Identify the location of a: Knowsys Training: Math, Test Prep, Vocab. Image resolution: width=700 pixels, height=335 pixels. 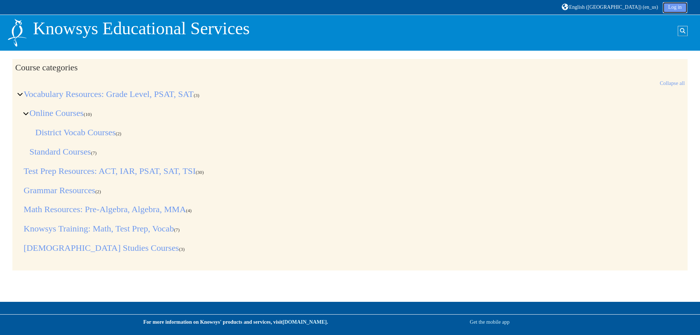
(99, 228).